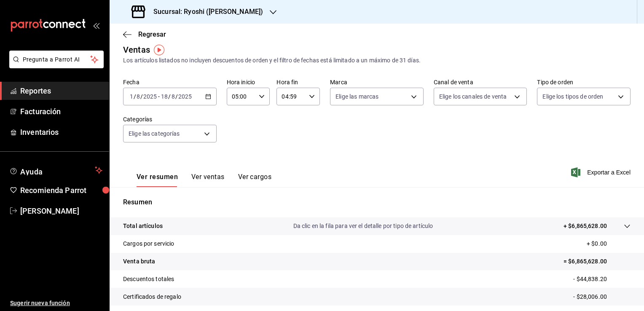  I want to click on label: Fecha, so click(170, 82).